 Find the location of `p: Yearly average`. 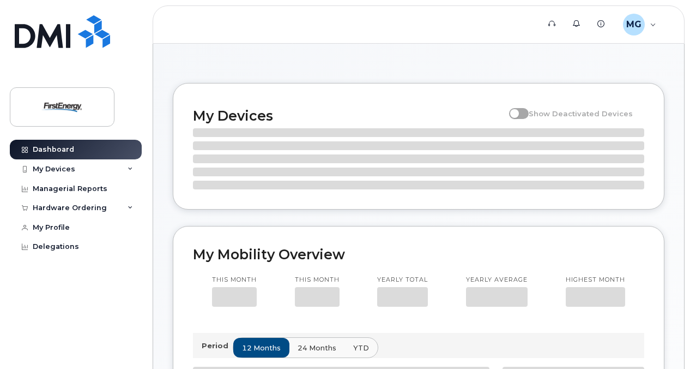

p: Yearly average is located at coordinates (497, 280).